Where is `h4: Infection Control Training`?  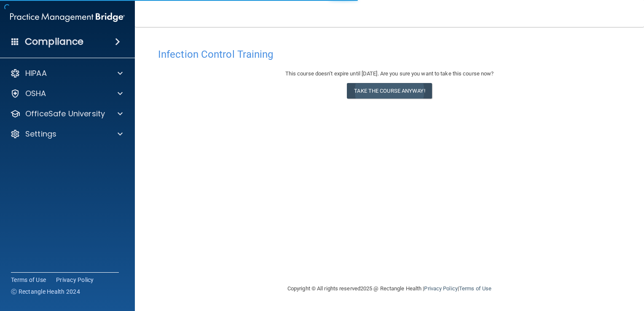 h4: Infection Control Training is located at coordinates (390, 55).